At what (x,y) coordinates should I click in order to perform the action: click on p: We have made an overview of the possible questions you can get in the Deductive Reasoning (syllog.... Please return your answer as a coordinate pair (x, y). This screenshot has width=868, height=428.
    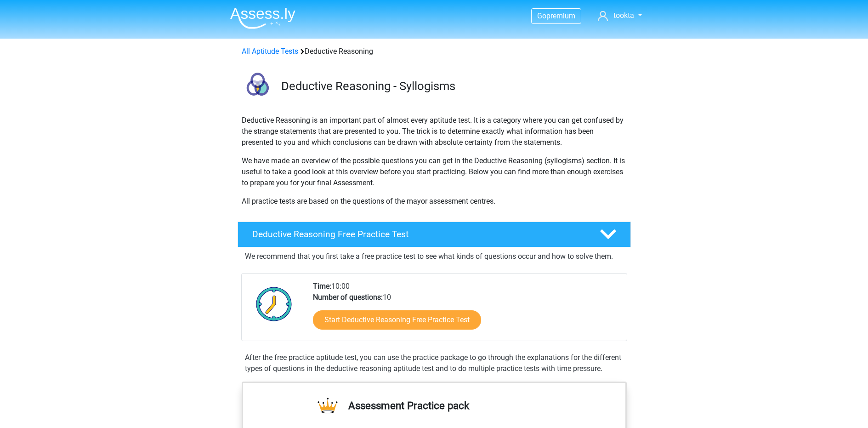
    Looking at the image, I should click on (434, 172).